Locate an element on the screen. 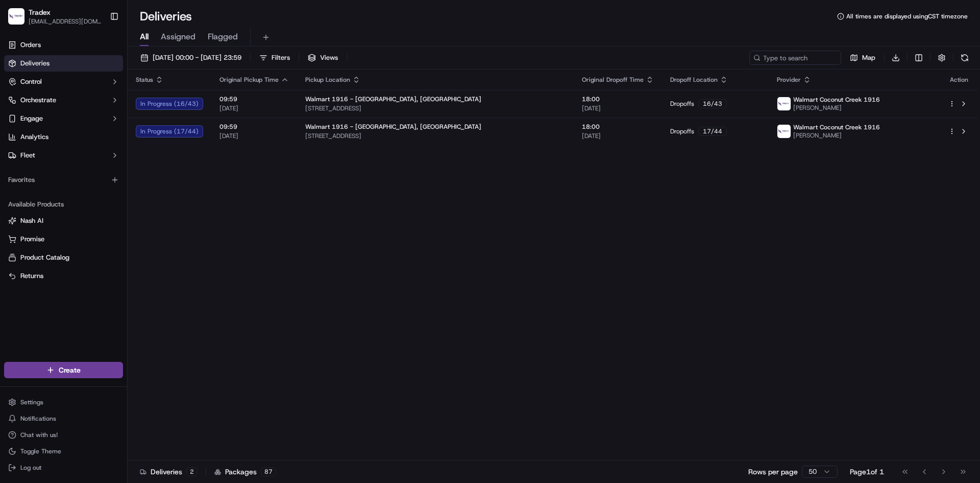  button: Nash AI is located at coordinates (63, 220).